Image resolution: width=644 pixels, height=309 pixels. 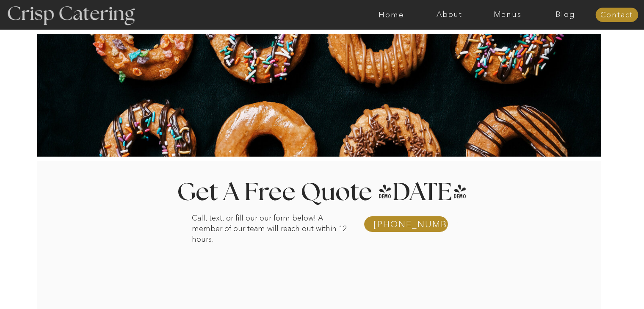 I want to click on nav: Blog, so click(x=565, y=15).